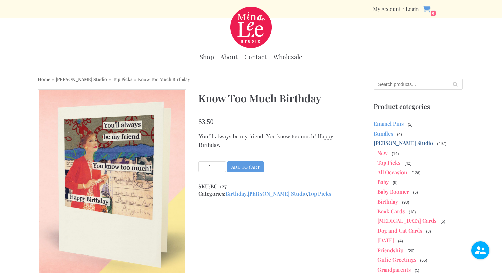  Describe the element at coordinates (389, 123) in the screenshot. I see `a: Enamel Pins` at that location.